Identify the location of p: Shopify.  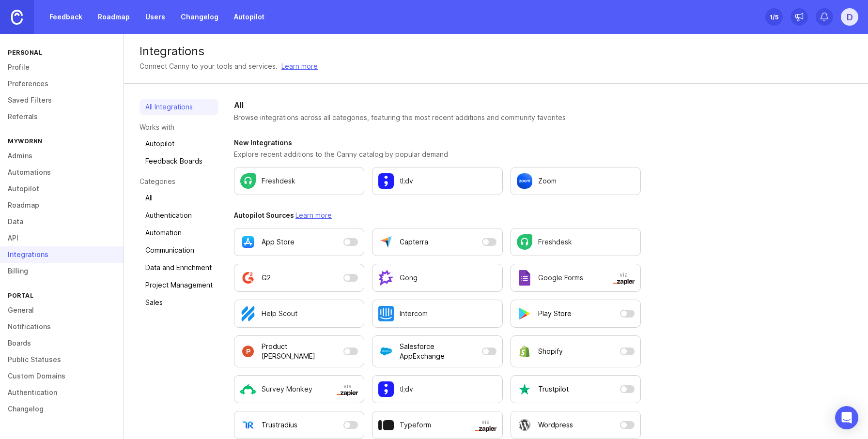
(550, 351).